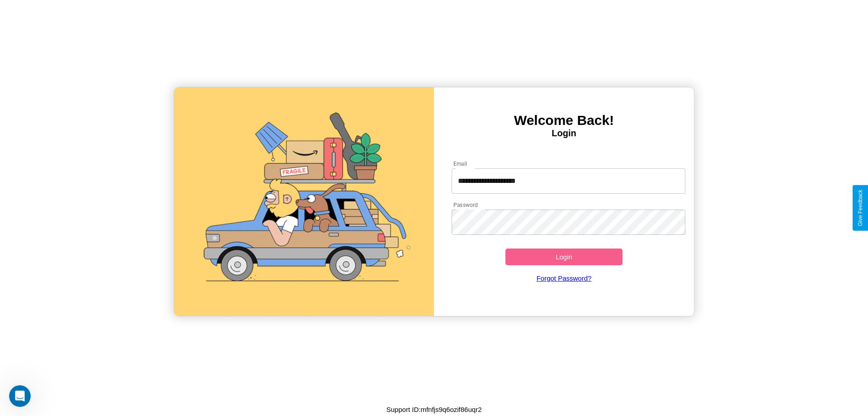 The width and height of the screenshot is (868, 416). I want to click on h3: Welcome Back!, so click(563, 120).